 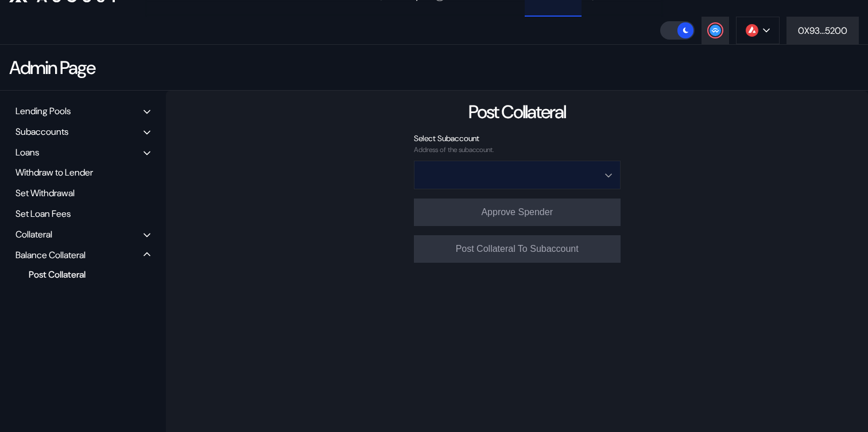 What do you see at coordinates (517, 249) in the screenshot?
I see `button: Post Collateral To Subaccount` at bounding box center [517, 249].